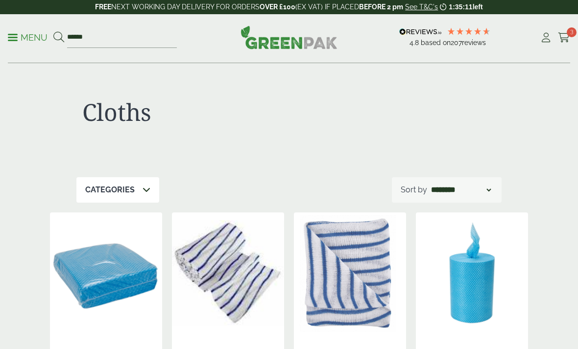  Describe the element at coordinates (420, 32) in the screenshot. I see `img: REVIEWS.io` at that location.